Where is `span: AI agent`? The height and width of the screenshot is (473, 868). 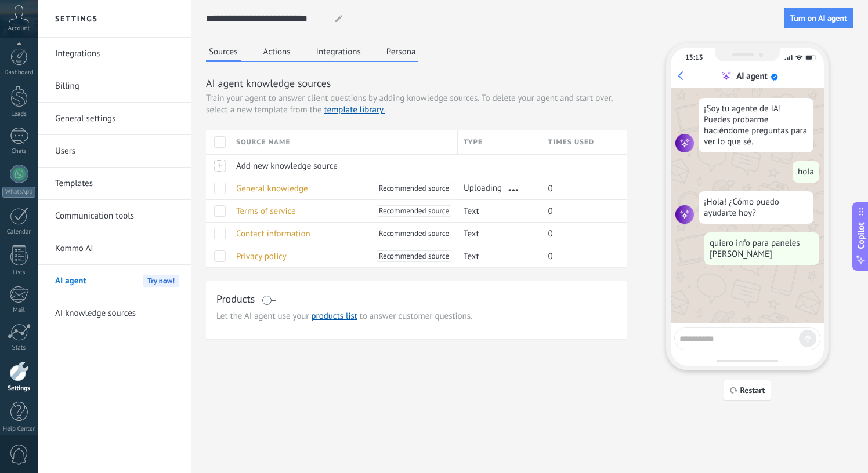
span: AI agent is located at coordinates (70, 281).